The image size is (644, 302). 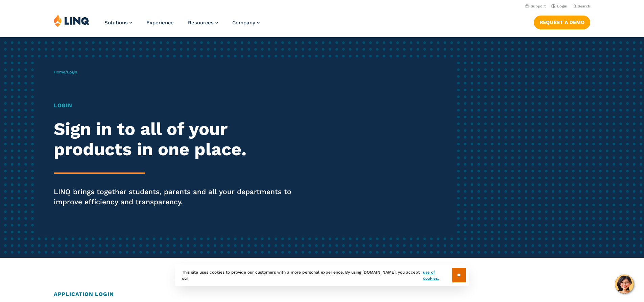 What do you see at coordinates (562, 22) in the screenshot?
I see `a: Request a Demo` at bounding box center [562, 22].